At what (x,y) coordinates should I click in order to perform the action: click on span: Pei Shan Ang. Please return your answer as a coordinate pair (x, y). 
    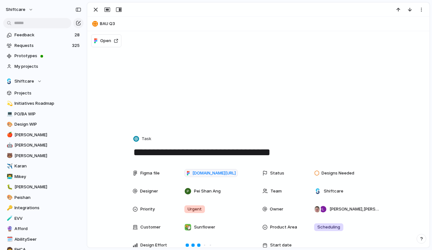
    Looking at the image, I should click on (207, 191).